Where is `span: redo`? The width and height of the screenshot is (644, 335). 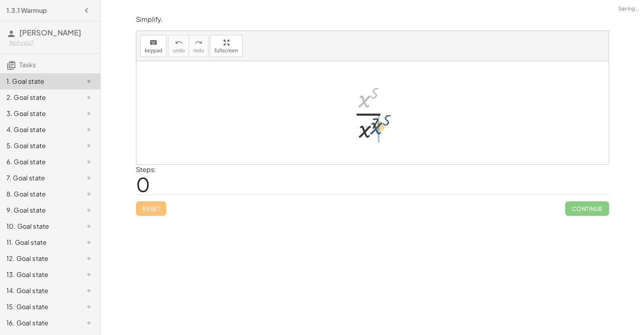 span: redo is located at coordinates (198, 50).